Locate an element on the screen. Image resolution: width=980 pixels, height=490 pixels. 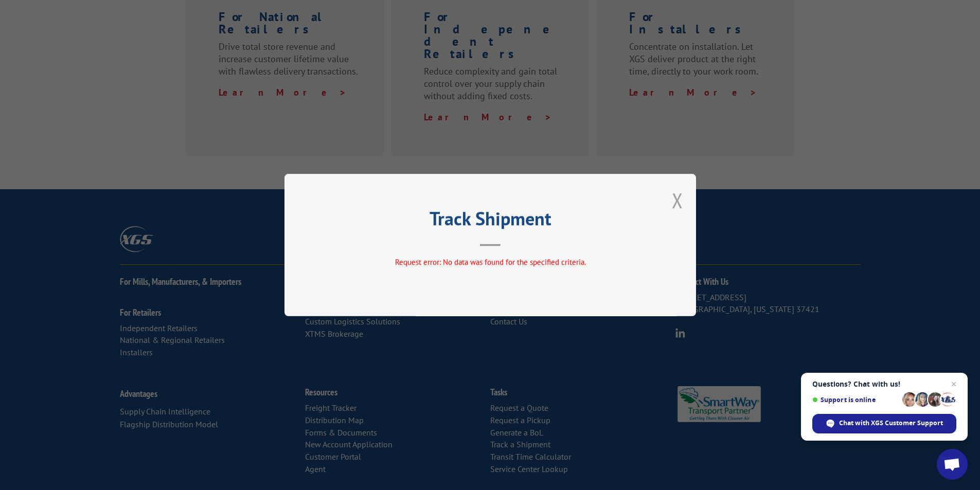
div: Chat with XGS Customer Support is located at coordinates (884, 423).